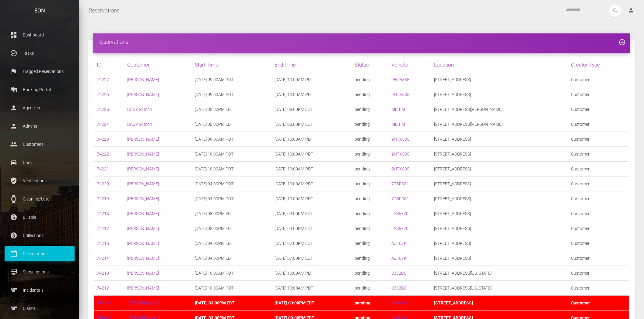 This screenshot has height=319, width=644. Describe the element at coordinates (39, 309) in the screenshot. I see `p: Claims` at that location.